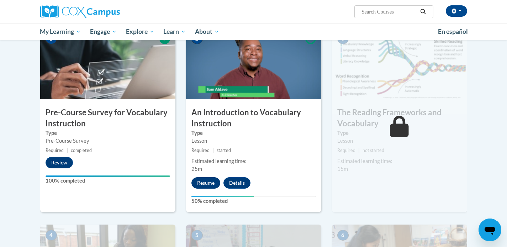 Image resolution: width=507 pixels, height=247 pixels. I want to click on a: Engage, so click(103, 32).